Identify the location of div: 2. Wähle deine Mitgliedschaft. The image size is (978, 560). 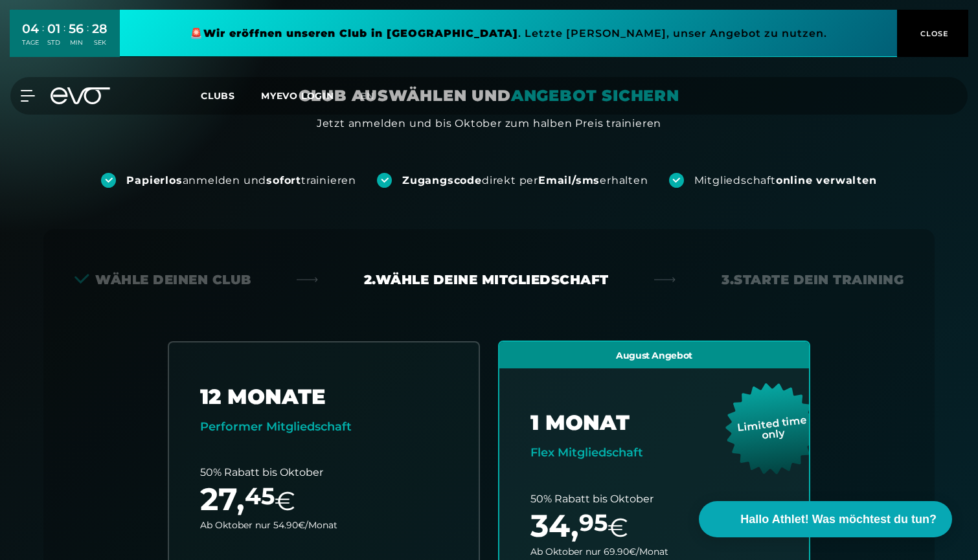
(487, 279).